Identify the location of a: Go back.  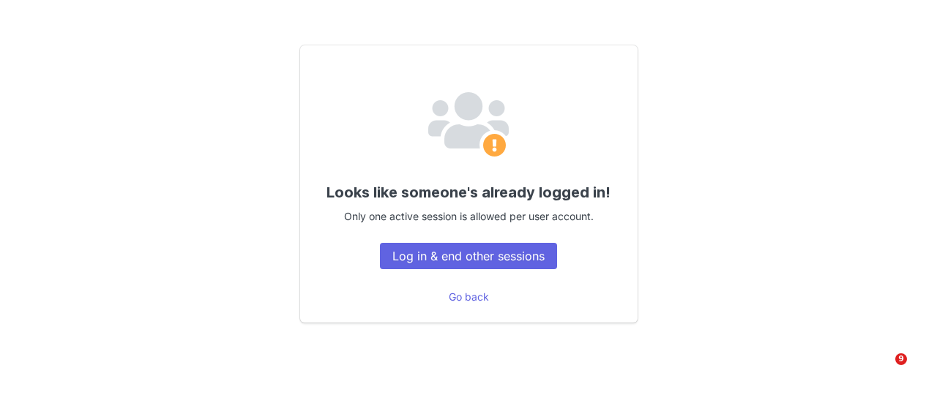
(468, 296).